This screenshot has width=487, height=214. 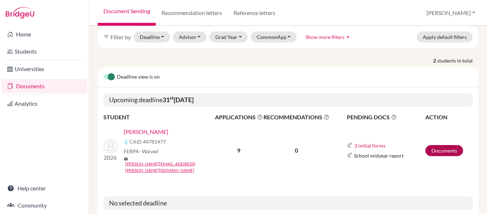 What do you see at coordinates (20, 13) in the screenshot?
I see `img: Bridge-U` at bounding box center [20, 13].